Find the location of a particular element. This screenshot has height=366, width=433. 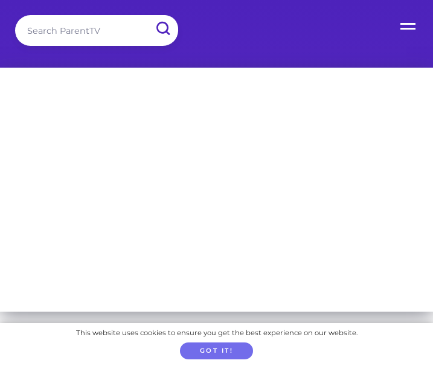

p: You're watching a free clip. is located at coordinates (76, 85).